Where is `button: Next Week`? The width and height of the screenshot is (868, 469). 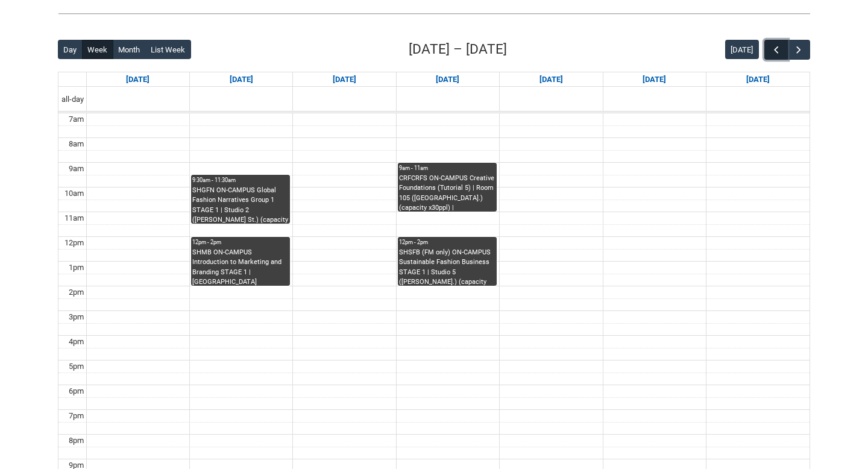
button: Next Week is located at coordinates (799, 49).